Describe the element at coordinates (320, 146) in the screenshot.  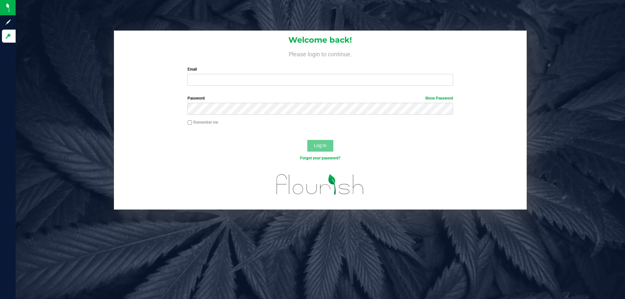
I see `span: Log In` at that location.